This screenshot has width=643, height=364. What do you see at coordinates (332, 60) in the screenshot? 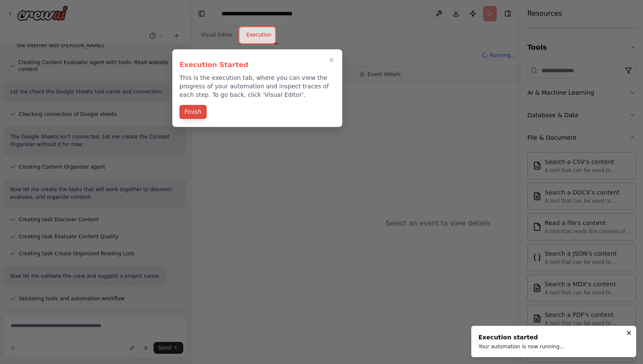
I see `button: Close walkthrough` at bounding box center [332, 60].